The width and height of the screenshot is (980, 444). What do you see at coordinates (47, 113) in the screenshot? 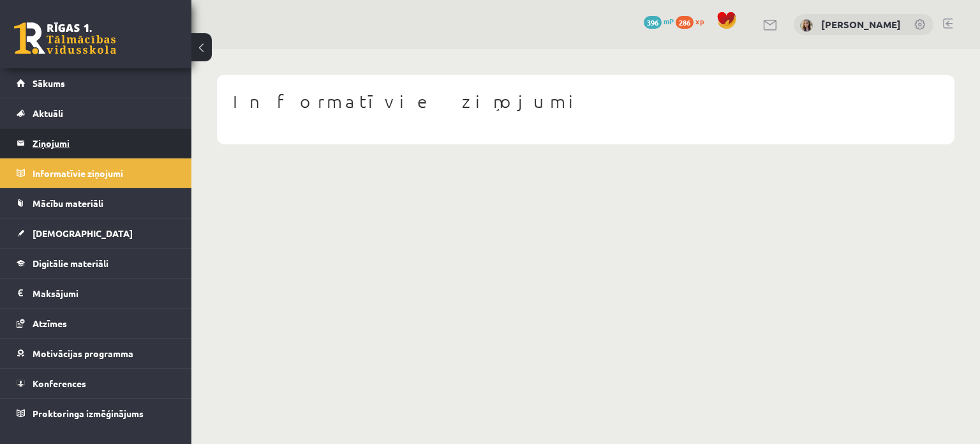
I see `span: Aktuāli` at bounding box center [47, 113].